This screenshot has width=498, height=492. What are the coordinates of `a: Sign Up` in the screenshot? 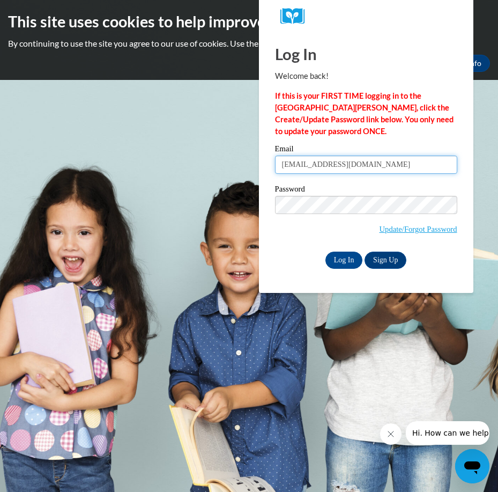 It's located at (386, 260).